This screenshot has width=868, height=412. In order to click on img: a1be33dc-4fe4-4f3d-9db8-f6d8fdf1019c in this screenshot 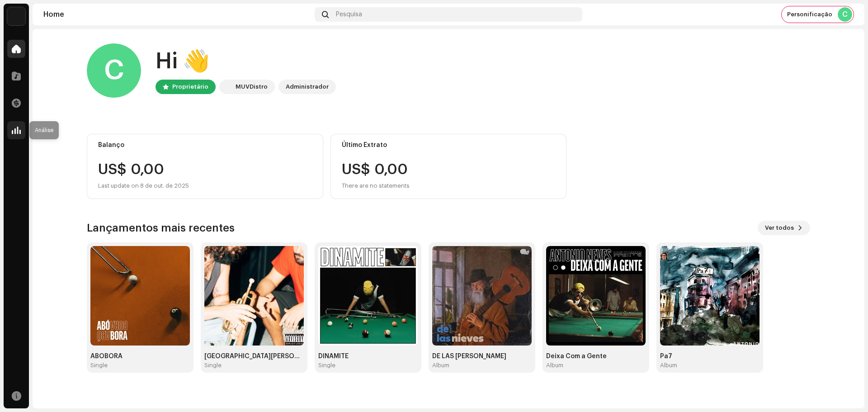, I will do `click(709, 296)`.